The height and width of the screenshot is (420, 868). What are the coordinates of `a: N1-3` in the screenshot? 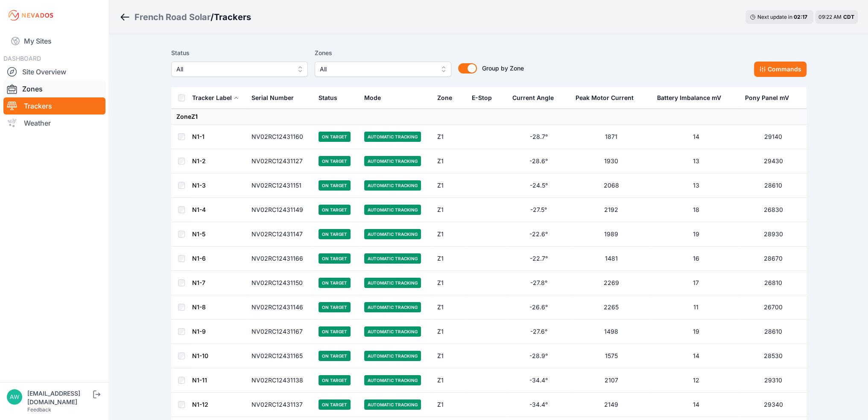 It's located at (199, 185).